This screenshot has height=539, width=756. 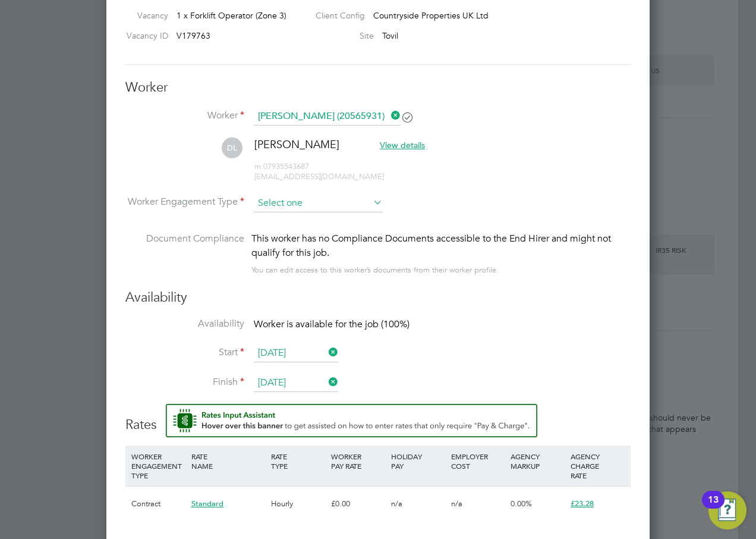 What do you see at coordinates (158, 465) in the screenshot?
I see `div: WORKER ENGAGEMENT TYPE` at bounding box center [158, 465].